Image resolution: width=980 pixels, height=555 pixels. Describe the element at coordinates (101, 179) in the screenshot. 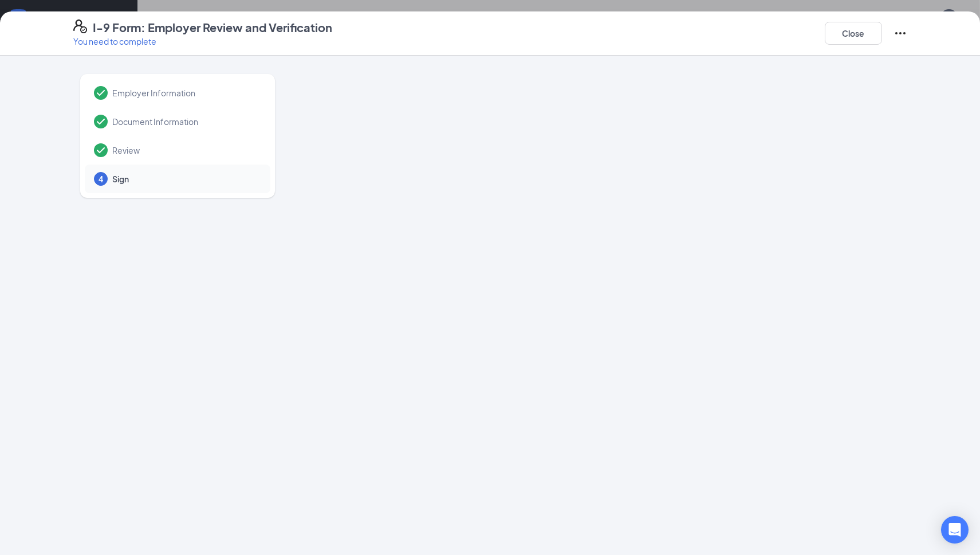

I see `span: 4` at that location.